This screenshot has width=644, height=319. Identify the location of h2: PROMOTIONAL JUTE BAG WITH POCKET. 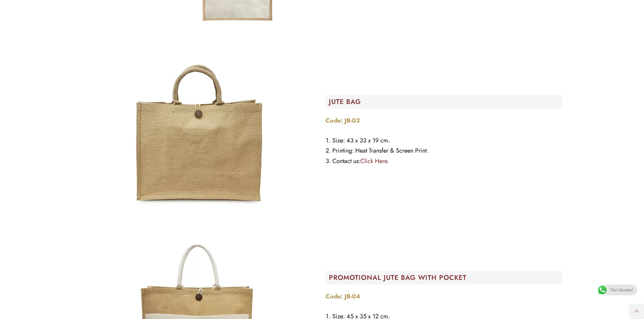
(445, 278).